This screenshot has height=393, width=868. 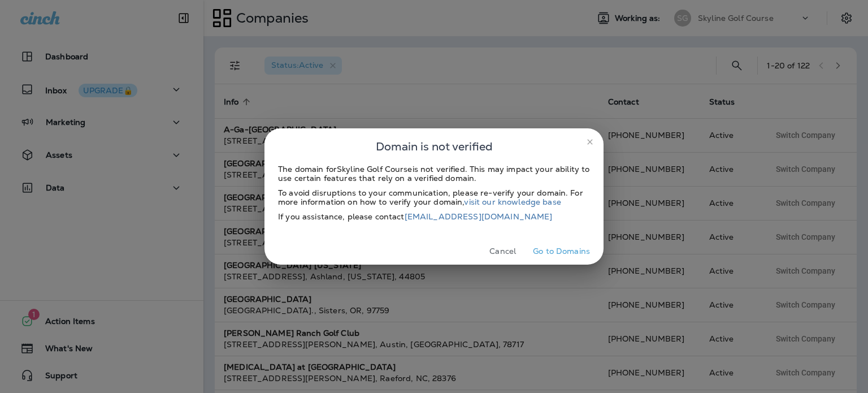 What do you see at coordinates (434, 198) in the screenshot?
I see `div: To avoid disruptions to your communication, please re-verify your domain. For more information on...` at bounding box center [434, 198].